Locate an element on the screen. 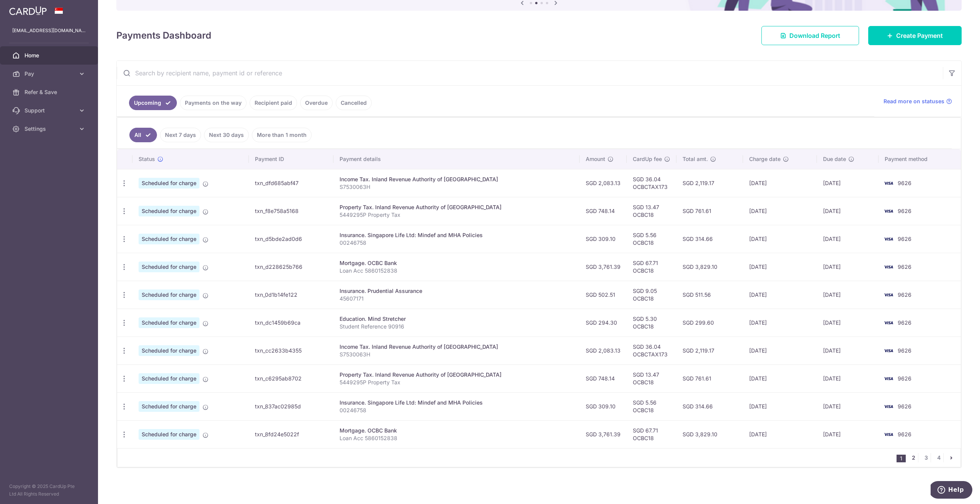 This screenshot has height=504, width=980. span: Read more on statuses is located at coordinates (914, 102).